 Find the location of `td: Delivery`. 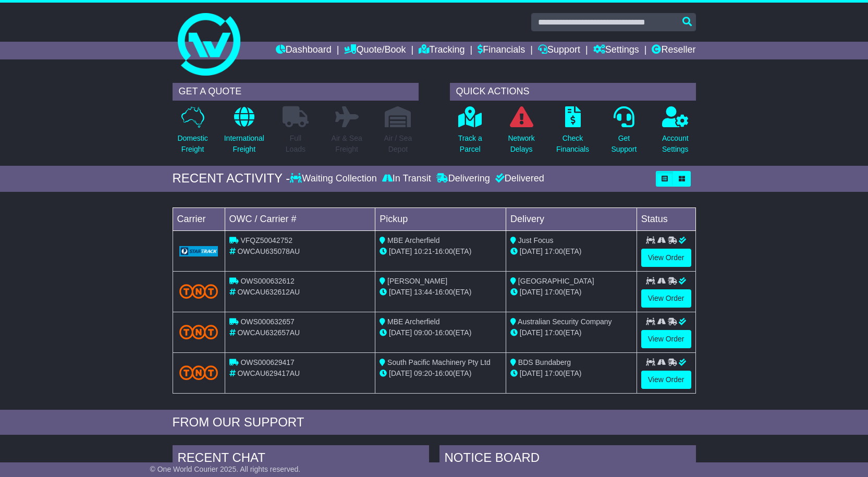

td: Delivery is located at coordinates (570, 219).